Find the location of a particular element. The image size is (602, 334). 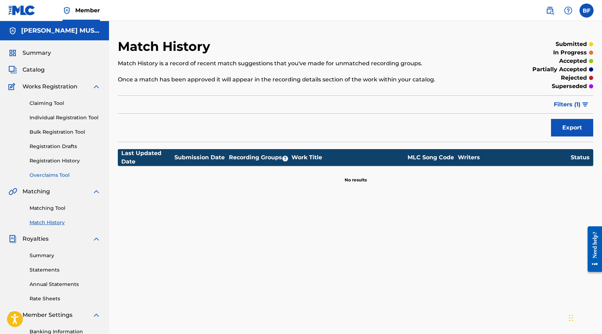

div: Last Updated Date is located at coordinates (148, 158).